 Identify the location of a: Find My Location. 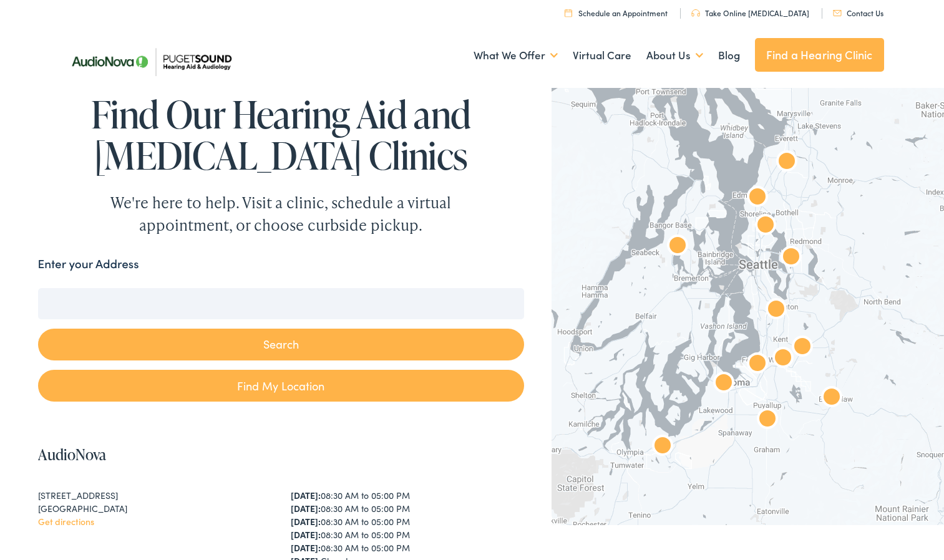
(282, 385).